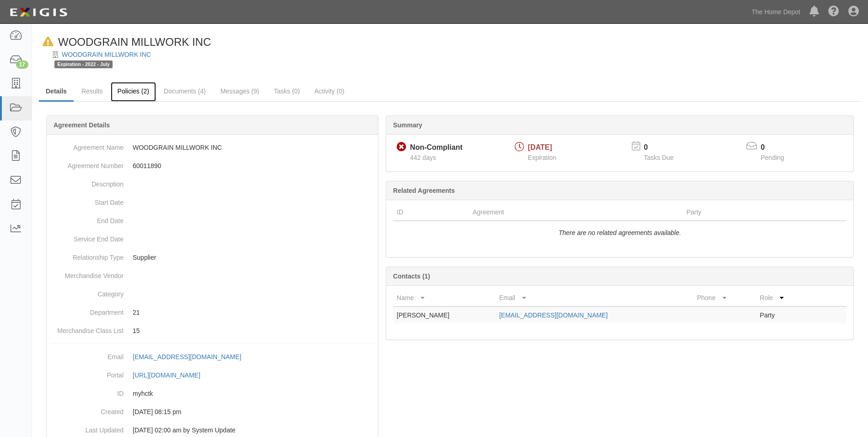 The height and width of the screenshot is (437, 868). Describe the element at coordinates (833, 12) in the screenshot. I see `i: Help Center - Complianz` at that location.